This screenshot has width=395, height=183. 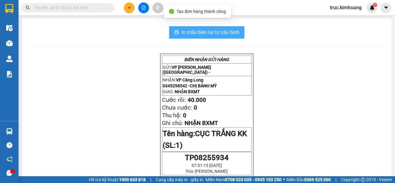 I want to click on strong: BIÊN NHẬN GỬI HÀNG, so click(x=206, y=60).